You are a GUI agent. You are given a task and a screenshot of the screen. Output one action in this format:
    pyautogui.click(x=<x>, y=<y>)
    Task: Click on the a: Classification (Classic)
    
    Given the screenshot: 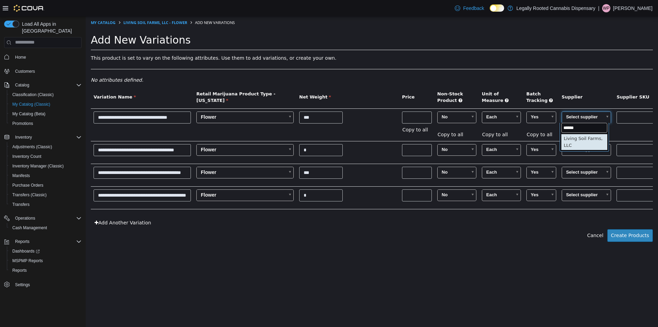 What is the action you would take?
    pyautogui.click(x=33, y=95)
    